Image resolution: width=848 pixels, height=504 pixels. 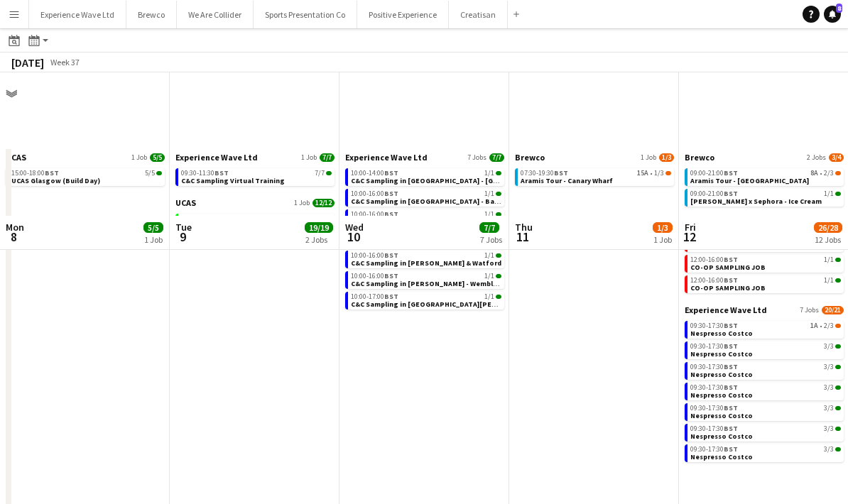 What do you see at coordinates (323, 203) in the screenshot?
I see `span: 12/12` at bounding box center [323, 203].